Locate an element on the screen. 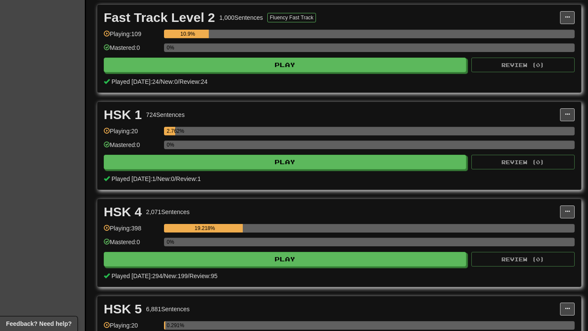 The height and width of the screenshot is (331, 588). div: HSK 5 is located at coordinates (123, 309).